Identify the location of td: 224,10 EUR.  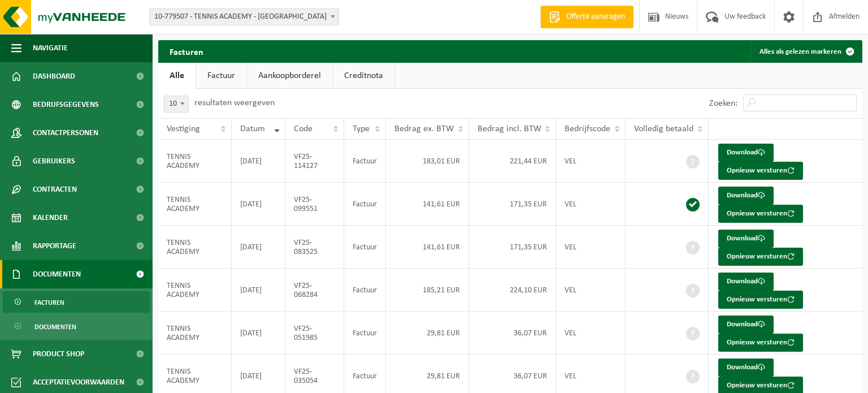
(512, 290).